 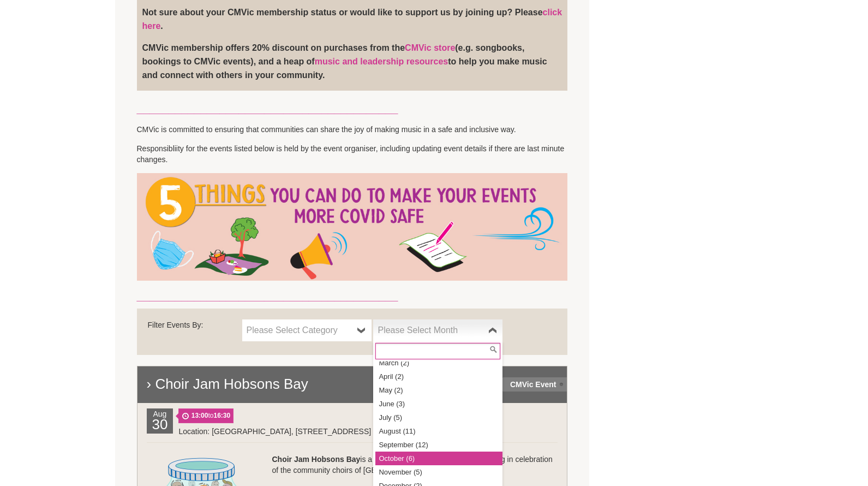 What do you see at coordinates (353, 129) in the screenshot?
I see `p: CMVic is committed to ensuring that communities can share the joy of making music in a safe and i...` at bounding box center [353, 129].